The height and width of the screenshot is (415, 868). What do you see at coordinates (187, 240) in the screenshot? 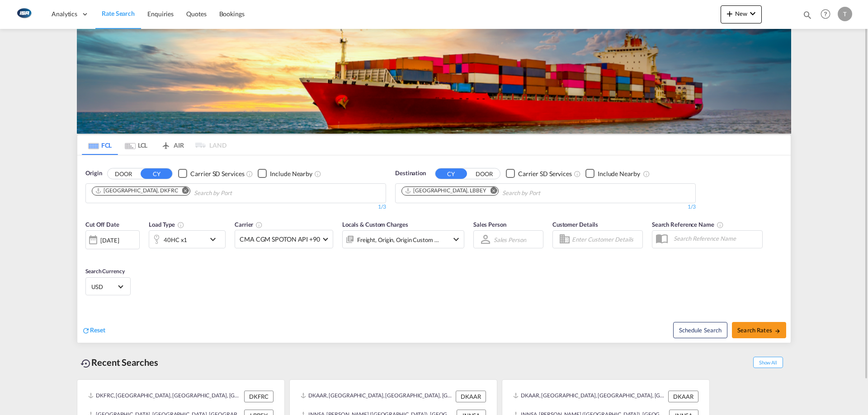
I see `div: 40HC x1icon-chevron-down` at bounding box center [187, 240].